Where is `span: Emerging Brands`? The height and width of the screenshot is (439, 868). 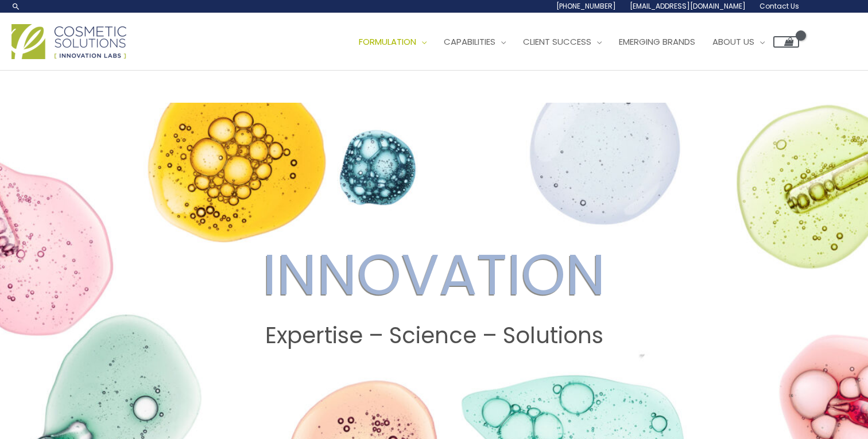 span: Emerging Brands is located at coordinates (657, 41).